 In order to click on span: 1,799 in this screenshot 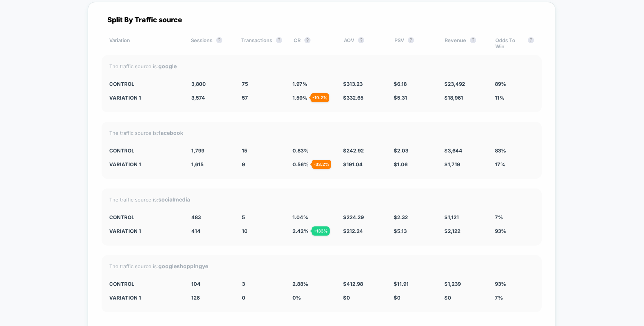, I will do `click(198, 151)`.